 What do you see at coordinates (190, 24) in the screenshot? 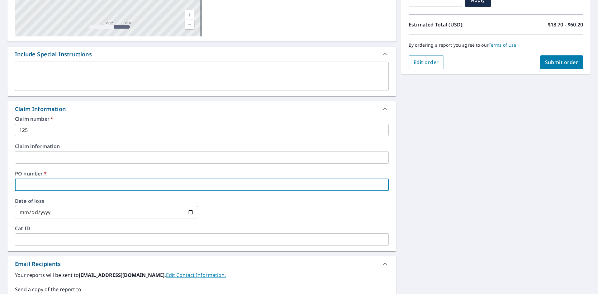
I see `a: Current Level 17, Zoom Out` at bounding box center [190, 24].